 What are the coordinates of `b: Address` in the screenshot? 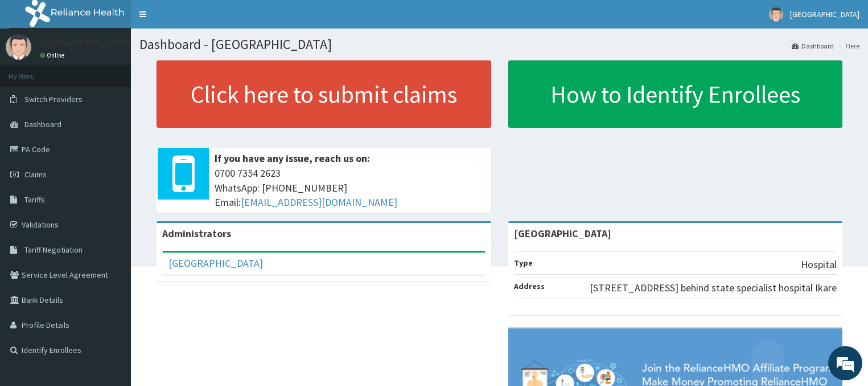 It's located at (529, 286).